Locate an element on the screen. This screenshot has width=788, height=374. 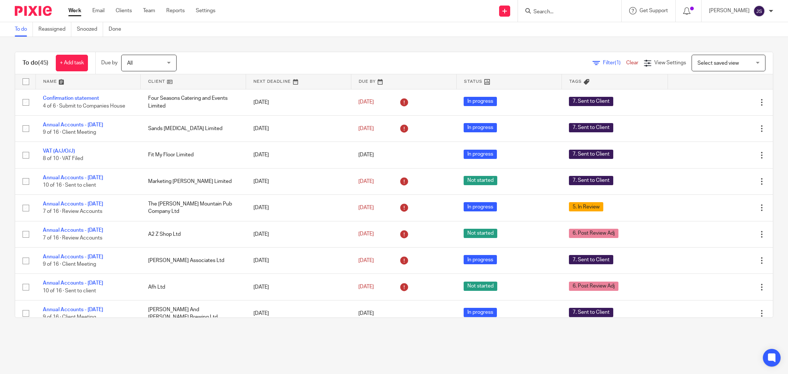
span: 4 of 6 · Submit to Companies House is located at coordinates (84, 106).